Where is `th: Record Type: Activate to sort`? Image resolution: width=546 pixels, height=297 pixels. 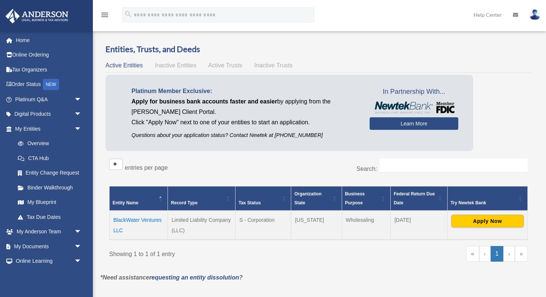 th: Record Type: Activate to sort is located at coordinates (202, 198).